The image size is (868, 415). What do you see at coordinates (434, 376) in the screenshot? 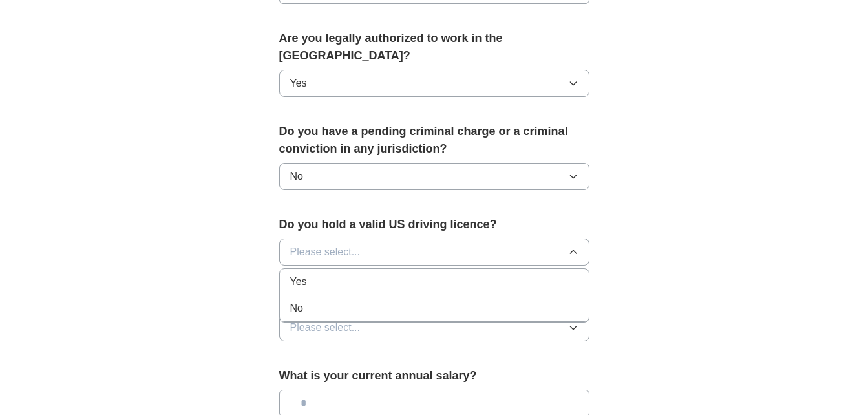
I see `label: What is your current annual salary?` at bounding box center [434, 376].